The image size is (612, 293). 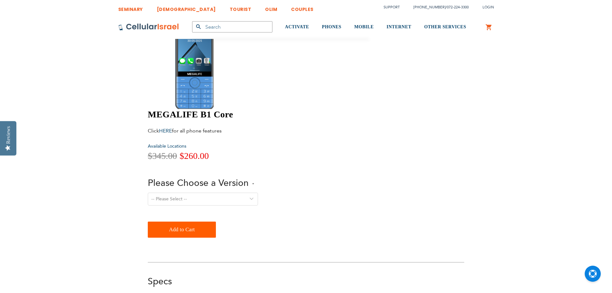 What do you see at coordinates (162, 156) in the screenshot?
I see `span: $345.00` at bounding box center [162, 156].